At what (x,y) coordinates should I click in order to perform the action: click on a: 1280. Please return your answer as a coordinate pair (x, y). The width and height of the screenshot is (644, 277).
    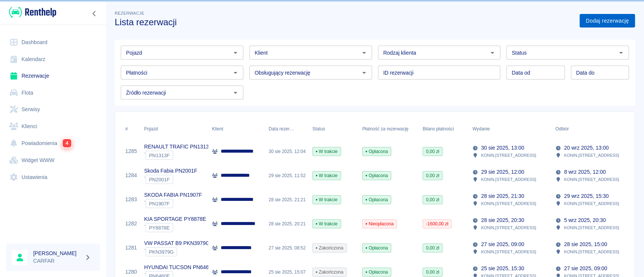
    Looking at the image, I should click on (131, 271).